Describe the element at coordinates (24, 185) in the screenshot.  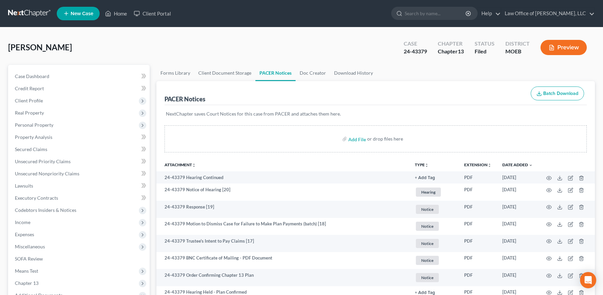
I see `span: Lawsuits` at that location.